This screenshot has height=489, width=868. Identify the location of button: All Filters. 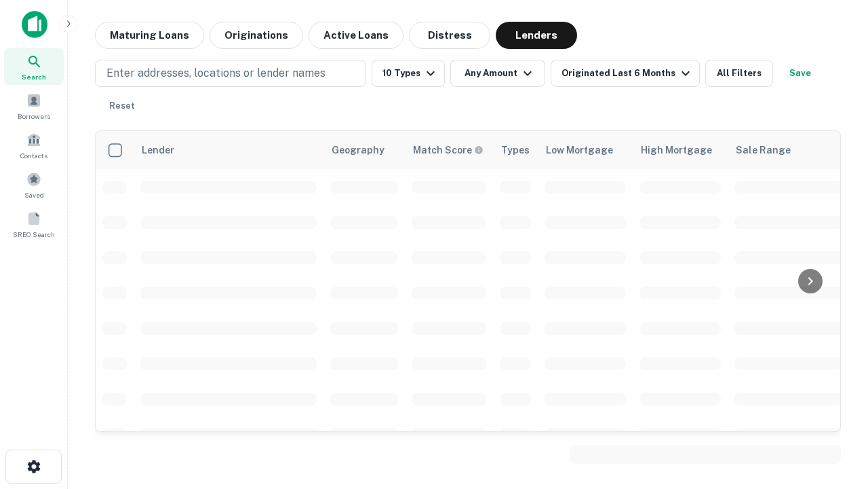
(740, 74).